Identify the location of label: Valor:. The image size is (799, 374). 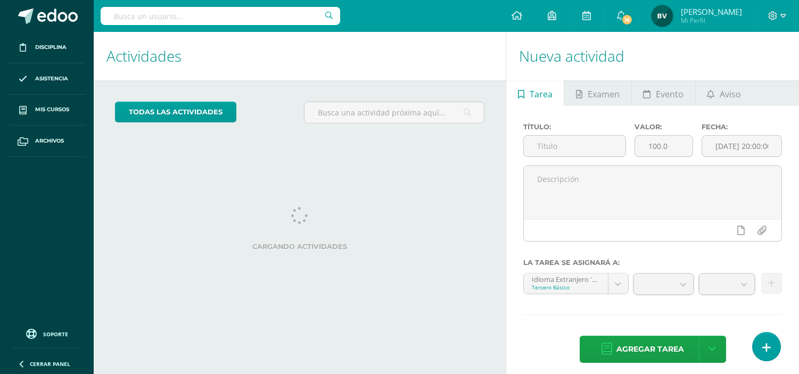
(663, 127).